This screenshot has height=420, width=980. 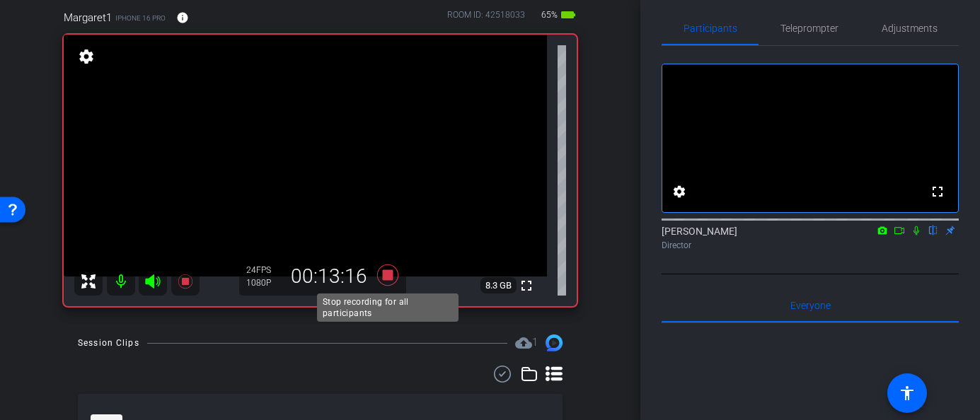 What do you see at coordinates (183, 18) in the screenshot?
I see `mat-icon: info` at bounding box center [183, 18].